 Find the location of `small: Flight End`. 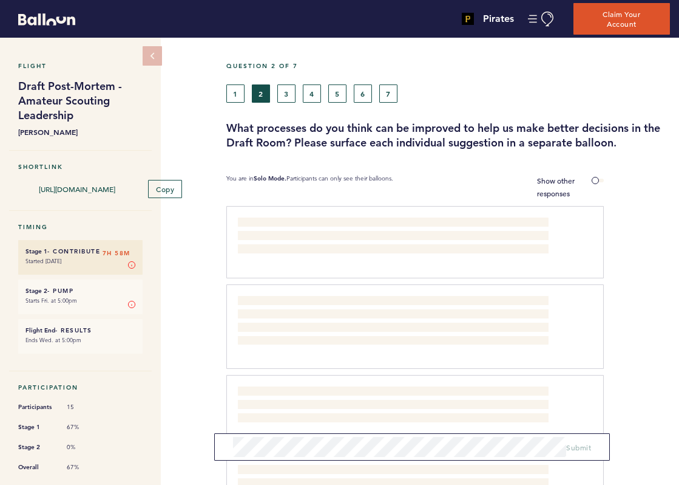

small: Flight End is located at coordinates (40, 330).